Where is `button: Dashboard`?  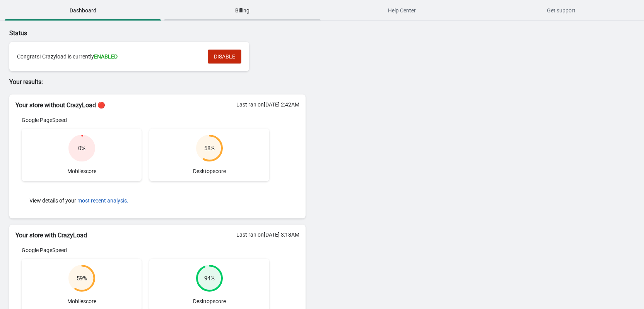
button: Dashboard is located at coordinates (83, 10).